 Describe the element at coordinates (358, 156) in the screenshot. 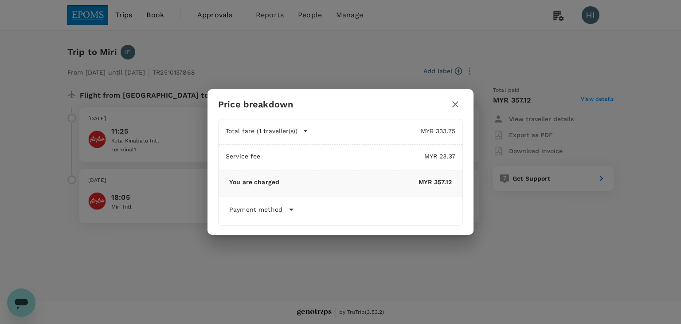

I see `p: MYR 23.37` at that location.